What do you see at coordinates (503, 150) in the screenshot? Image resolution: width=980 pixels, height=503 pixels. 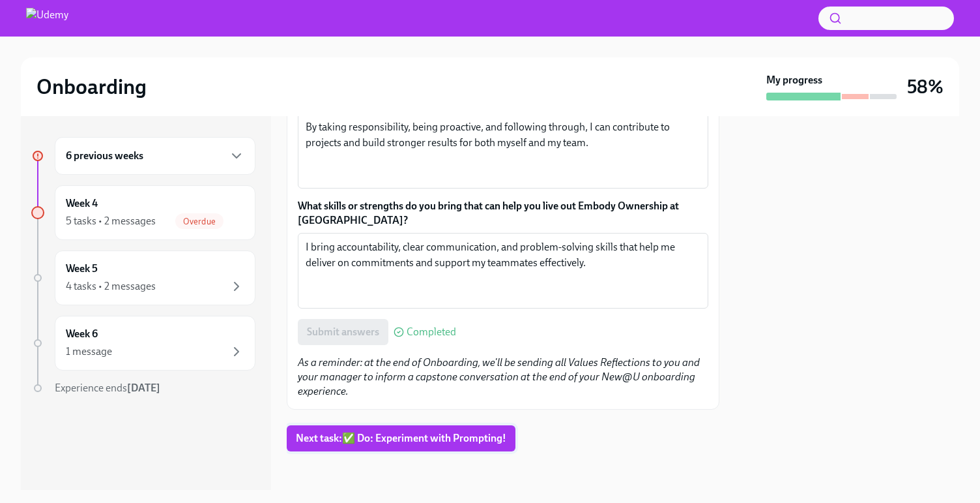 I see `textarea: By taking responsibility, being proactive, and following through, I can contribute to projects an...` at bounding box center [503, 150].